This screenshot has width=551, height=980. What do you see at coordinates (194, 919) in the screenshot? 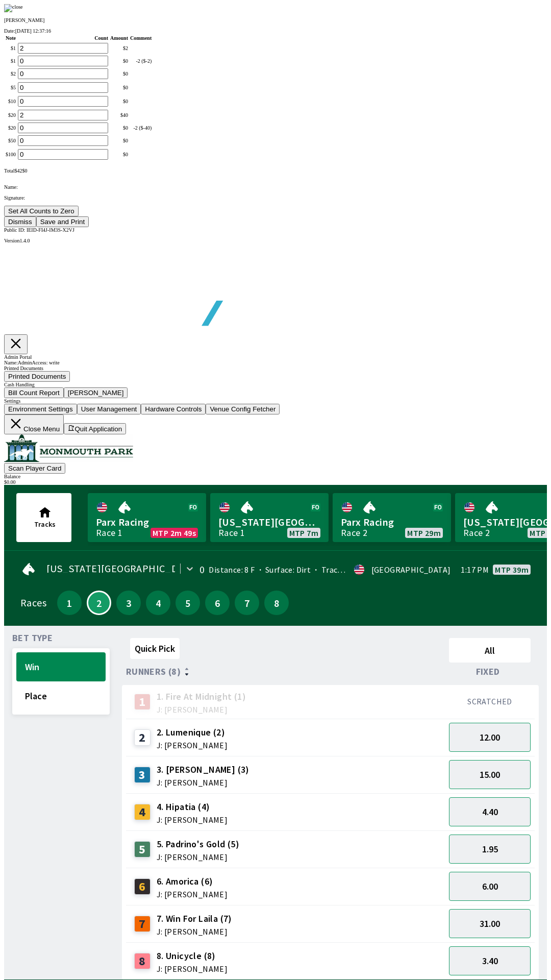
I see `span: 7. Win For Laila (7)` at bounding box center [194, 919].